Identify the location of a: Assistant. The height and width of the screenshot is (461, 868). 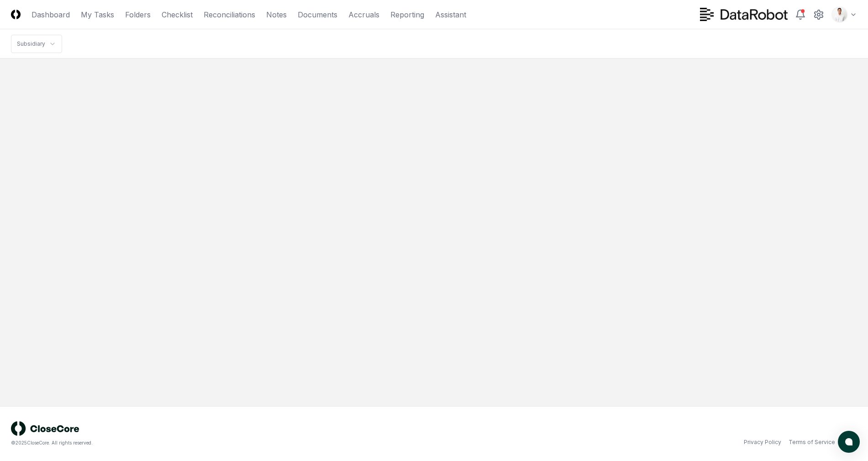
(450, 15).